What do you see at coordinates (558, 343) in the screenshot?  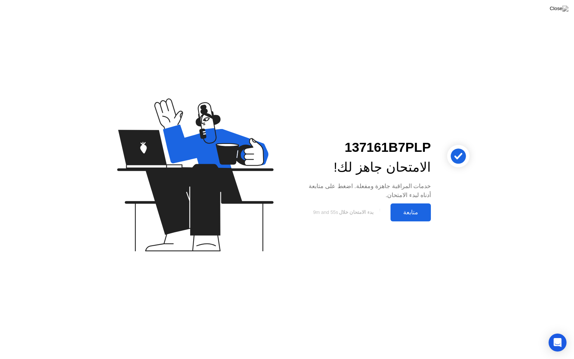 I see `div: Open Intercom Messenger` at bounding box center [558, 343].